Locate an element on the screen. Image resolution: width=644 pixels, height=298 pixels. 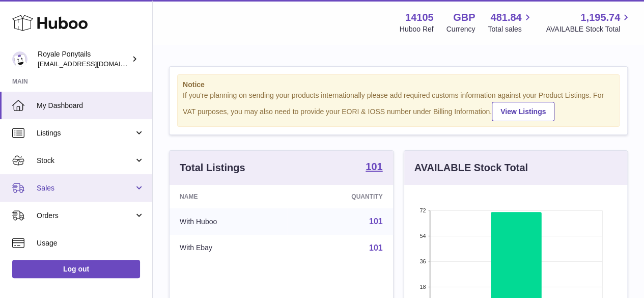
a: View Listings is located at coordinates (522, 112).